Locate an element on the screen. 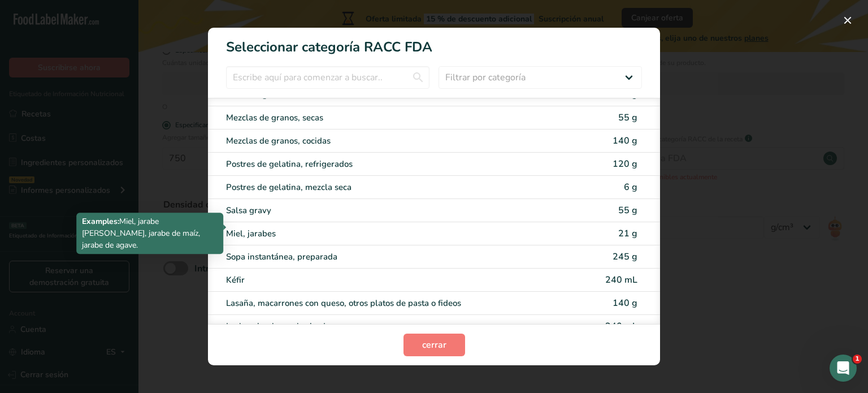 Image resolution: width=868 pixels, height=393 pixels. div: Postres de gelatina, mezcla seca is located at coordinates (387, 187).